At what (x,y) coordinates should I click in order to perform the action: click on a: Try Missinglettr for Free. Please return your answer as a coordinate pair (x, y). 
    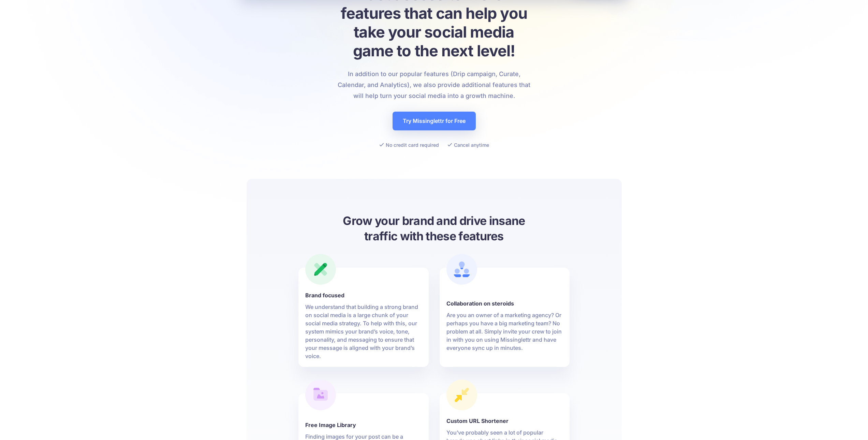
    Looking at the image, I should click on (434, 121).